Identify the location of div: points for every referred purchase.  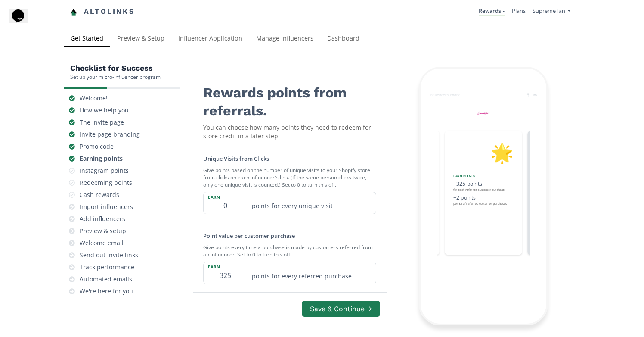
(311, 273).